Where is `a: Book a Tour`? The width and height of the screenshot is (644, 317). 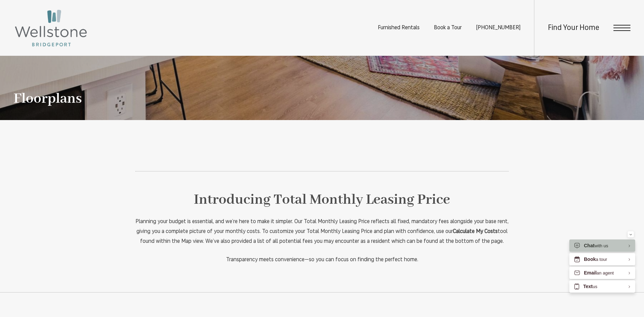 a: Book a Tour is located at coordinates (448, 28).